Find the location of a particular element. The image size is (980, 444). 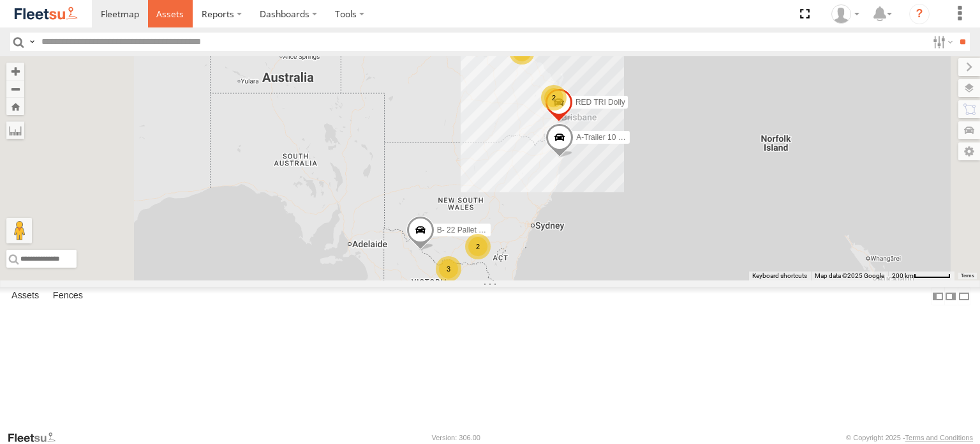

a: Visit our Website is located at coordinates (37, 438).